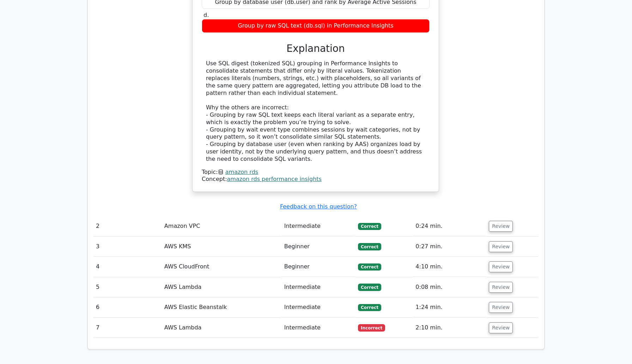 The height and width of the screenshot is (364, 632). What do you see at coordinates (316, 25) in the screenshot?
I see `div: Group by raw SQL text (db.sql) in Performance Insights` at bounding box center [316, 25].